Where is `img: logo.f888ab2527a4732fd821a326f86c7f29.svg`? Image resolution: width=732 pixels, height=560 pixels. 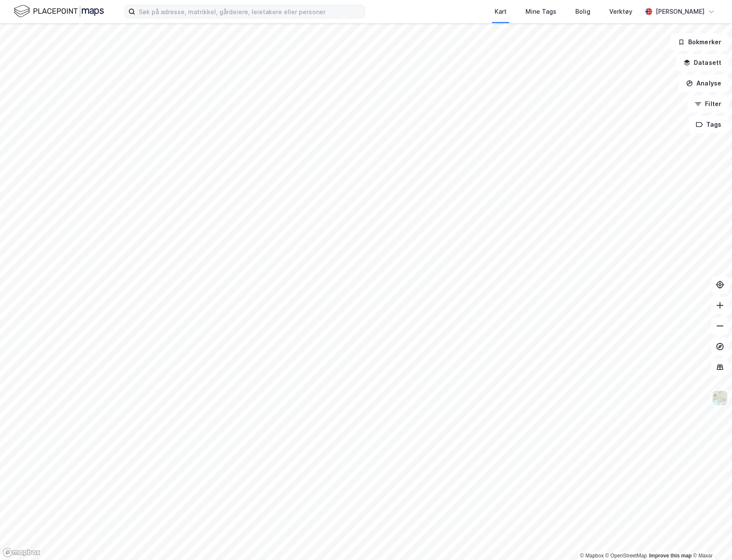
img: logo.f888ab2527a4732fd821a326f86c7f29.svg is located at coordinates (59, 11).